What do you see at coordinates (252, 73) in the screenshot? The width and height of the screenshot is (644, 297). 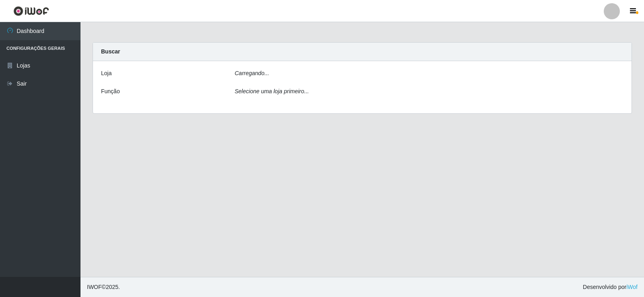 I see `i: Carregando...` at bounding box center [252, 73].